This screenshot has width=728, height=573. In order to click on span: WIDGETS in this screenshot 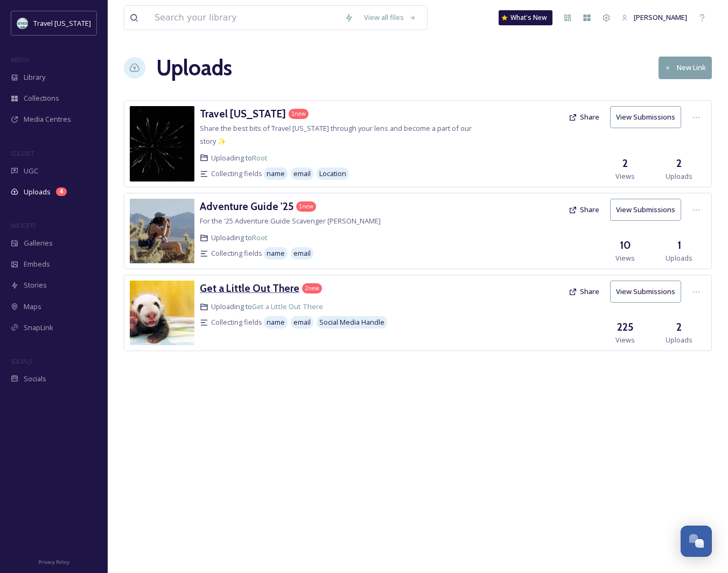, I will do `click(23, 225)`.